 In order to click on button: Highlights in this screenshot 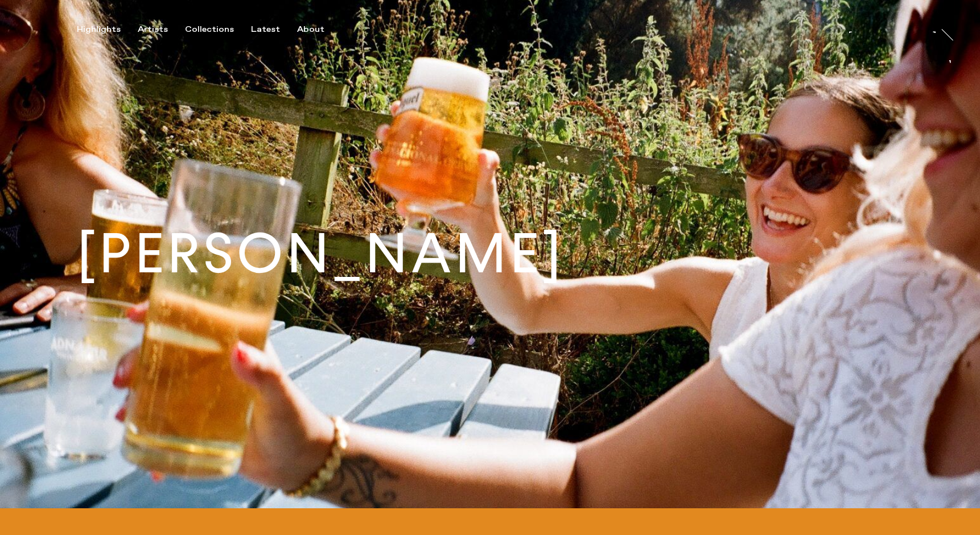, I will do `click(107, 30)`.